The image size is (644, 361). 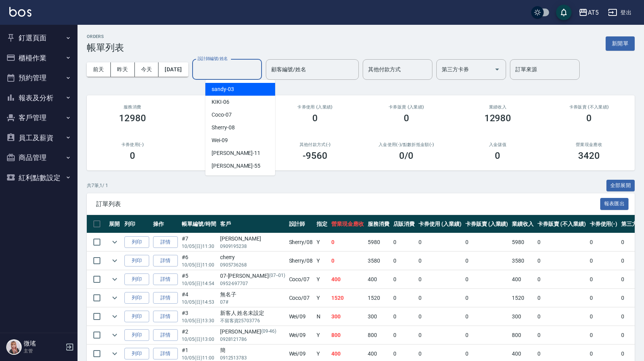 I want to click on h2: ORDERS, so click(x=106, y=36).